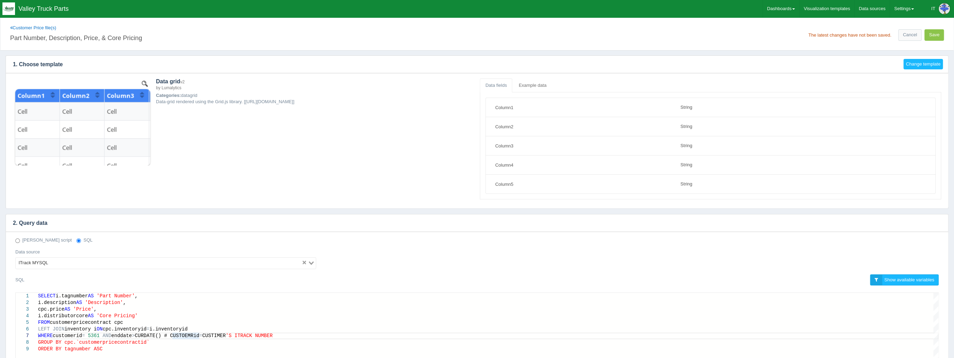 This screenshot has height=358, width=954. Describe the element at coordinates (452, 65) in the screenshot. I see `h4: 1. Choose template` at that location.